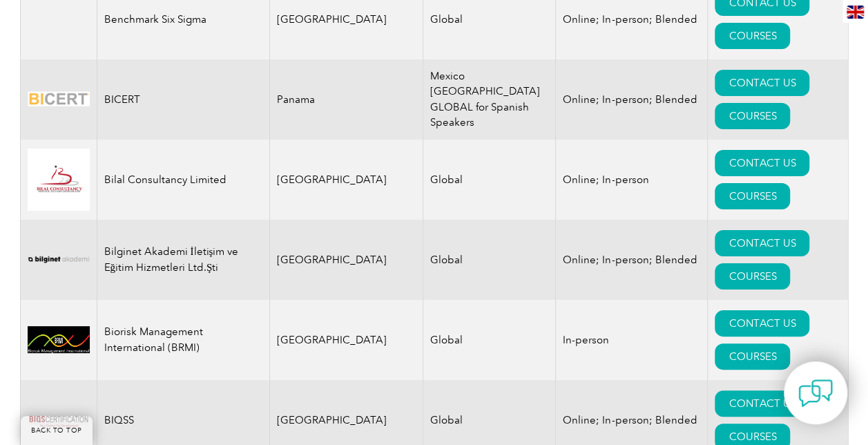 This screenshot has width=868, height=445. I want to click on td: Panama, so click(346, 100).